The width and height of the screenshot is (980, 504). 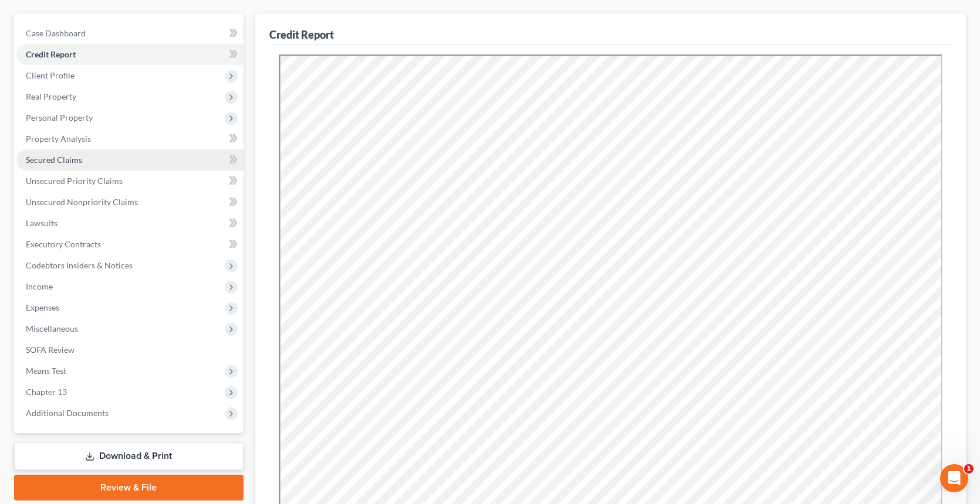 What do you see at coordinates (46, 392) in the screenshot?
I see `span: Chapter 13` at bounding box center [46, 392].